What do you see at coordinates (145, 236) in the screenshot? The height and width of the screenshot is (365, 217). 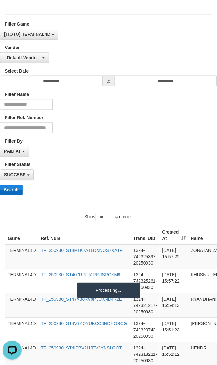 I see `th: Trans. UID` at bounding box center [145, 236].